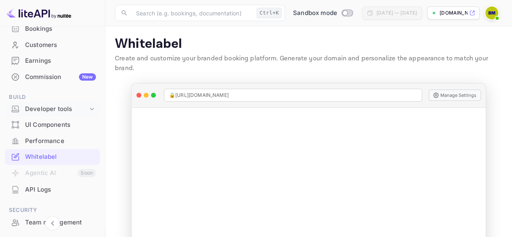  What do you see at coordinates (269, 13) in the screenshot?
I see `div: Ctrl+K` at bounding box center [269, 13].